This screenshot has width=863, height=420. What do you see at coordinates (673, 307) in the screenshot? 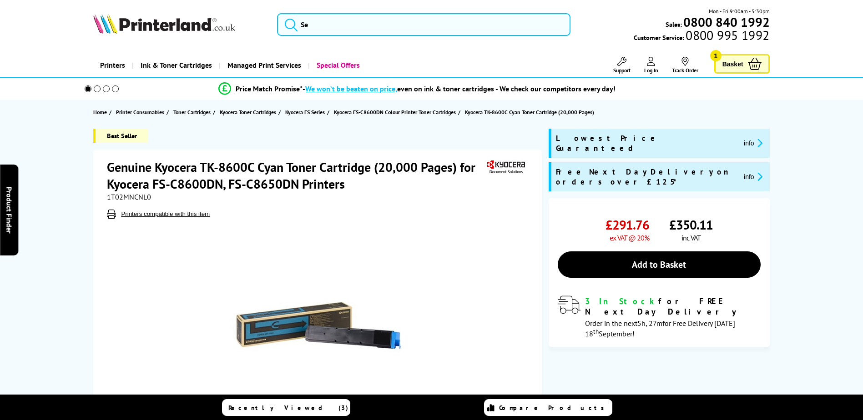
I see `div: for FREE Next Day Delivery` at bounding box center [673, 307].